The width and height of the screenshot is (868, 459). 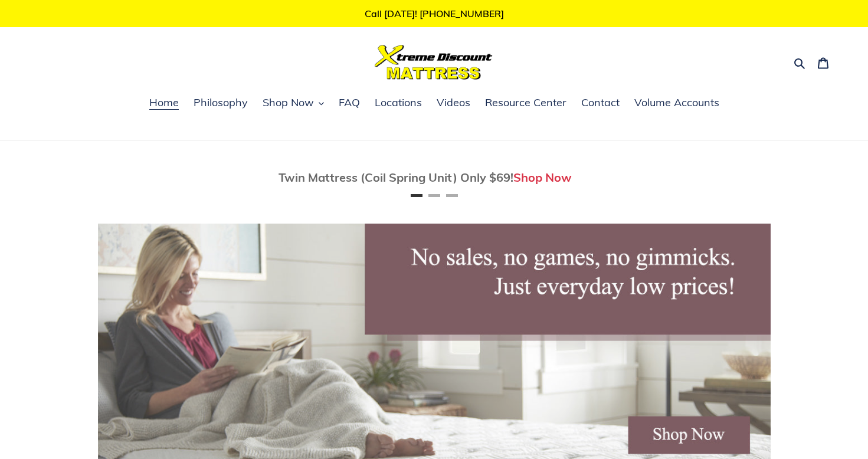 I want to click on span: Locations, so click(x=399, y=103).